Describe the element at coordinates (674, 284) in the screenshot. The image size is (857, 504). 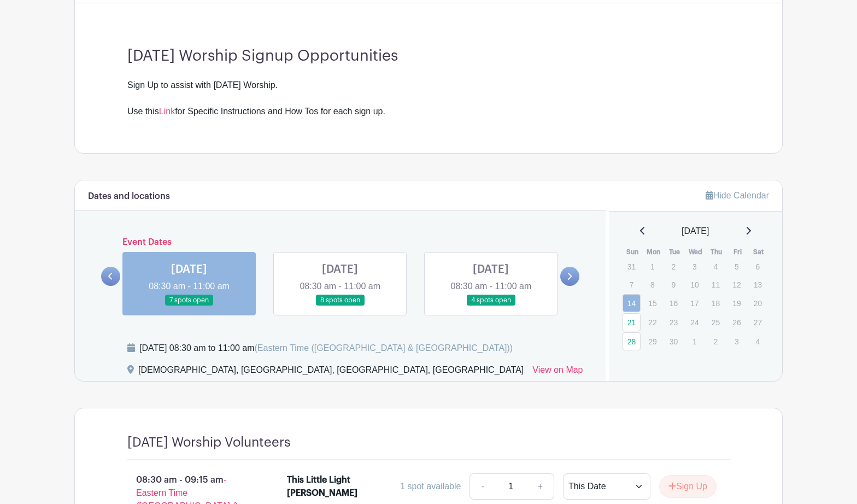
I see `p: 9` at that location.